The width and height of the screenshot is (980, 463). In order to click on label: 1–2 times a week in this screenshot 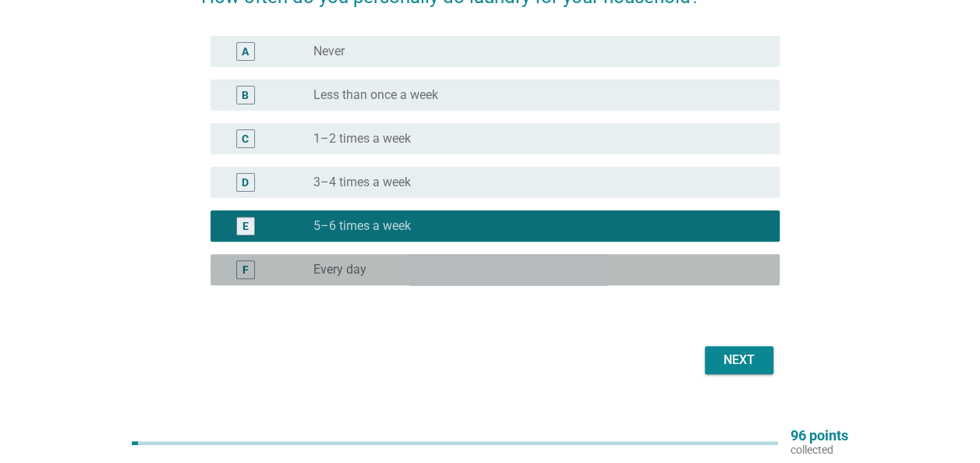, I will do `click(362, 139)`.